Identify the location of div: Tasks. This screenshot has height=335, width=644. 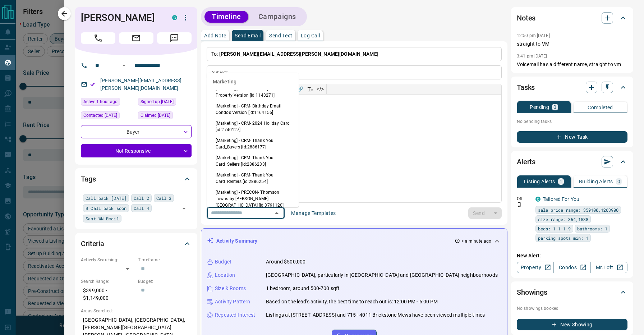
(572, 87).